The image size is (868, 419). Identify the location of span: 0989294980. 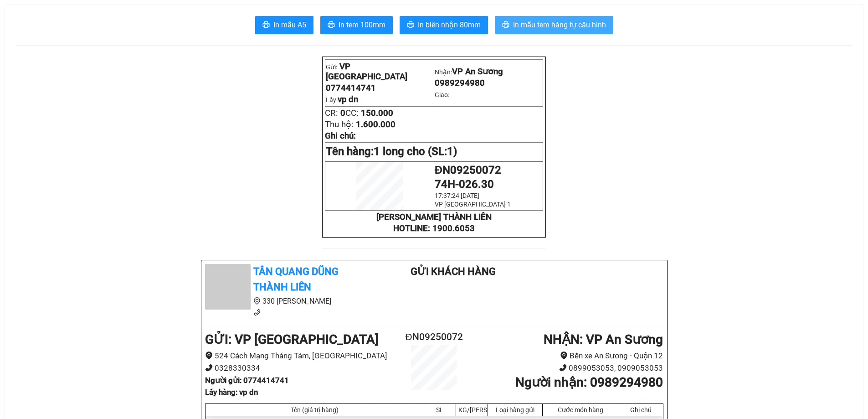
(460, 83).